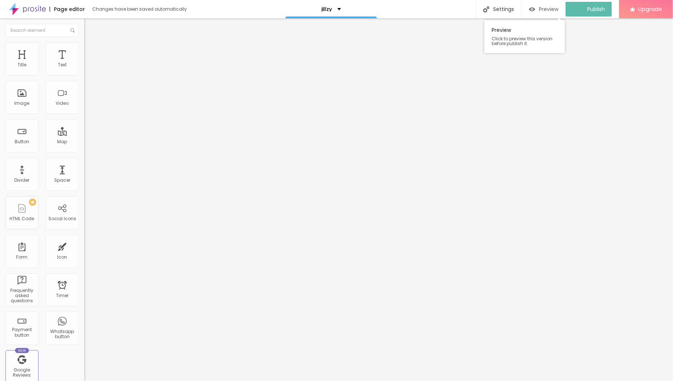 The image size is (673, 381). Describe the element at coordinates (549, 9) in the screenshot. I see `span: Preview` at that location.